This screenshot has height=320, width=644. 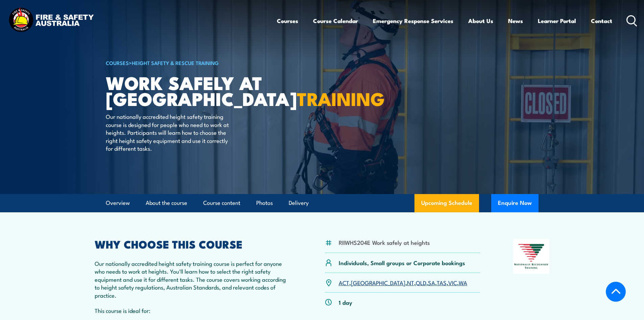 What do you see at coordinates (194, 310) in the screenshot?
I see `p: This course is ideal for:` at bounding box center [194, 310].